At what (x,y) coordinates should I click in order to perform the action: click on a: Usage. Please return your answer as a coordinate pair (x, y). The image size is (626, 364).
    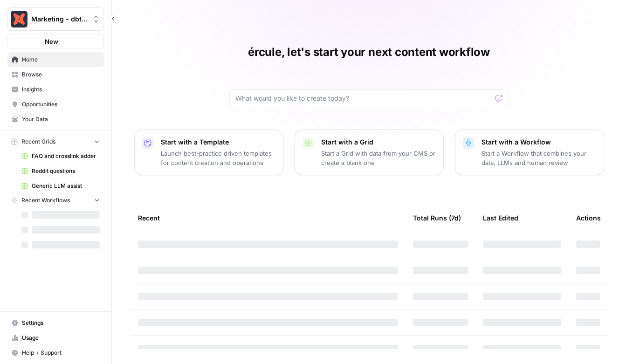
    Looking at the image, I should click on (55, 338).